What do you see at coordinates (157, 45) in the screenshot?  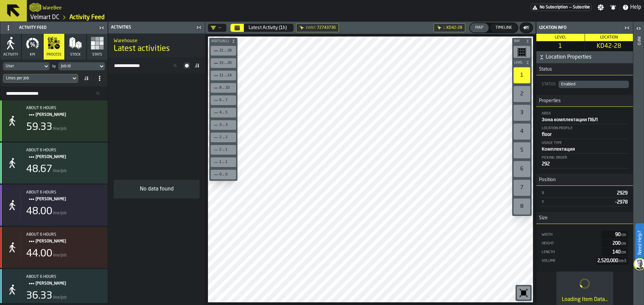 I see `div: title-Latest activities` at bounding box center [157, 45].